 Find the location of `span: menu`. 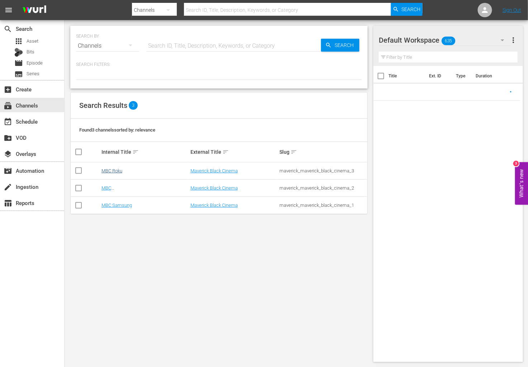

span: menu is located at coordinates (9, 10).